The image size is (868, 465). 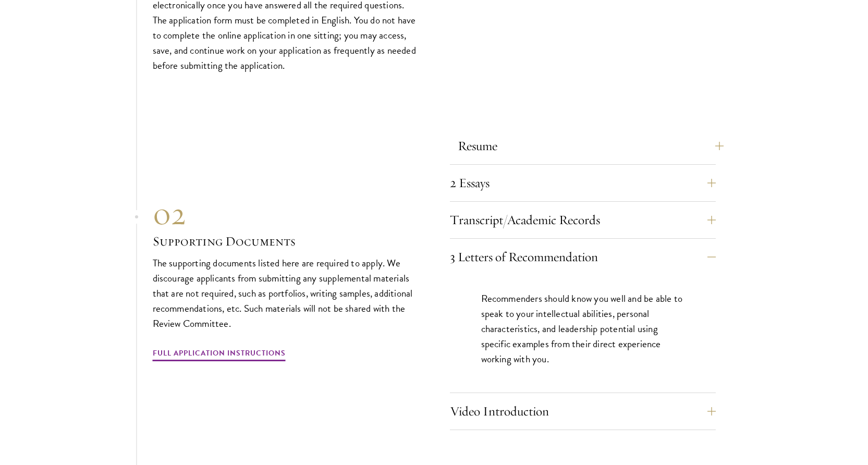 What do you see at coordinates (286, 293) in the screenshot?
I see `p: The supporting documents listed here are required to apply. We discourage applicants from submitt...` at bounding box center [286, 293].